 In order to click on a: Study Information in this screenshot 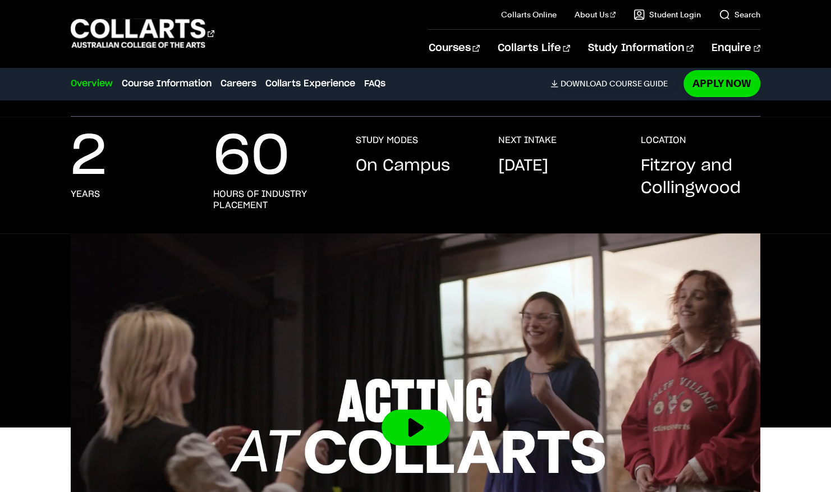, I will do `click(641, 48)`.